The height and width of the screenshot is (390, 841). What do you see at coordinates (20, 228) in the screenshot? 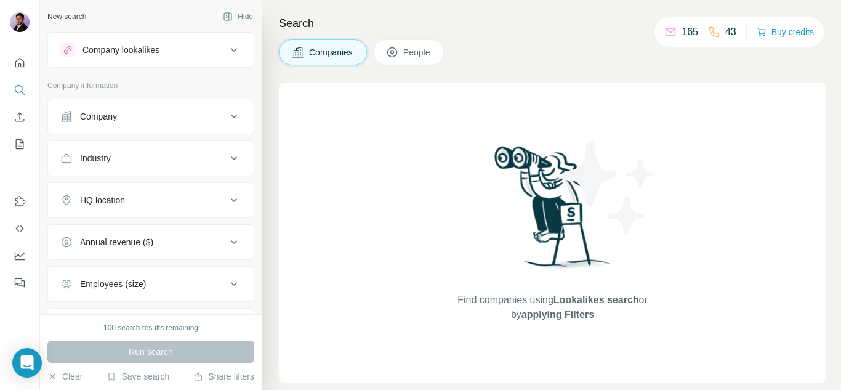
I see `button: Use Surfe API` at bounding box center [20, 228].